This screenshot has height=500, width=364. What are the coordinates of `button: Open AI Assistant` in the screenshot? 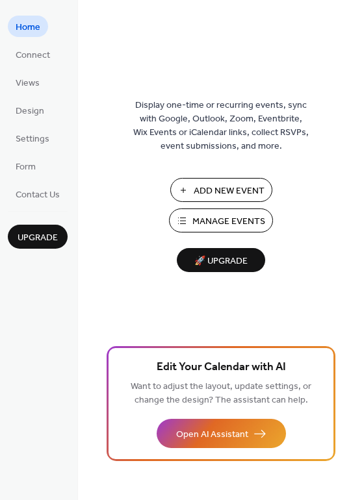 It's located at (221, 433).